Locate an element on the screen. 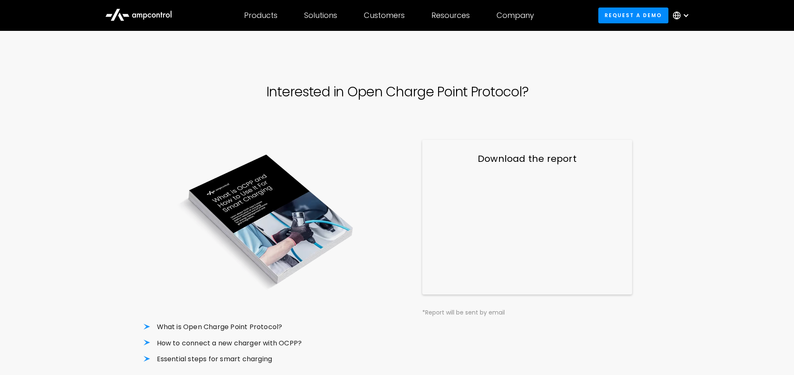 This screenshot has width=794, height=375. li: How to connect a new charger with OCPP? is located at coordinates (267, 343).